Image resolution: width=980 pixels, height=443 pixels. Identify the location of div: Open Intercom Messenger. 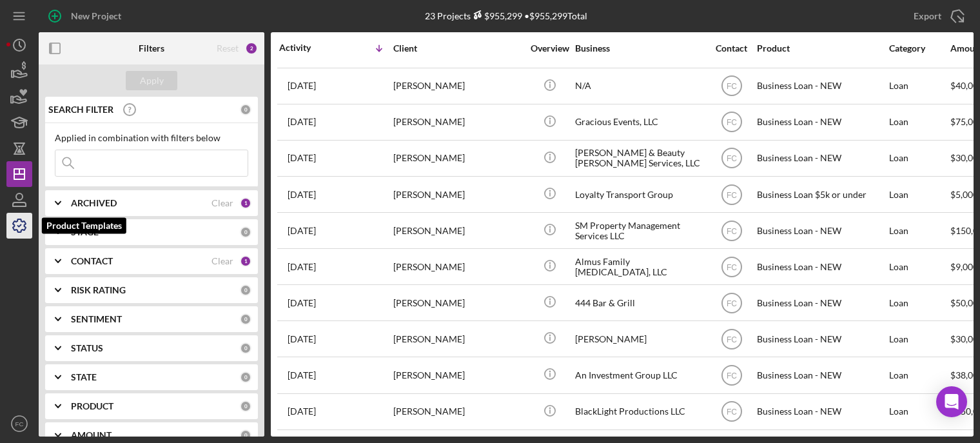
(952, 401).